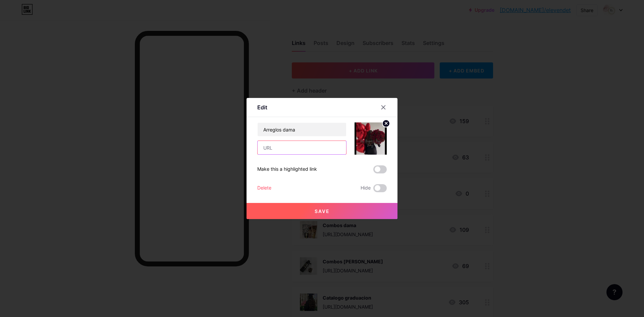 Image resolution: width=644 pixels, height=317 pixels. What do you see at coordinates (365, 188) in the screenshot?
I see `span: Hide` at bounding box center [365, 188].